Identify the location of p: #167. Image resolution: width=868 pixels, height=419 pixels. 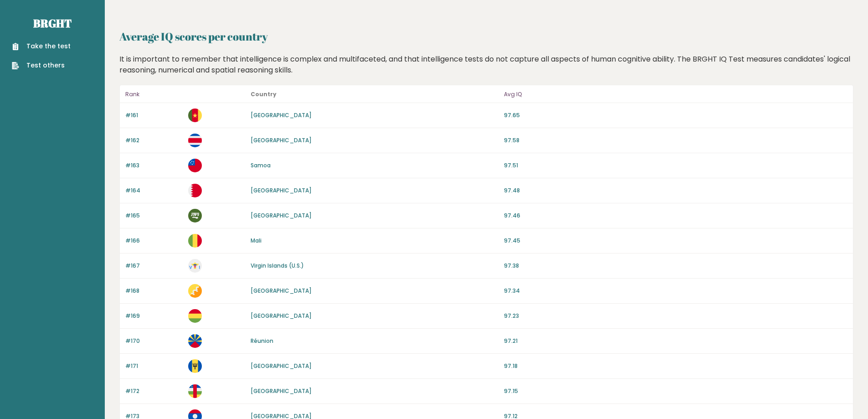
(154, 265).